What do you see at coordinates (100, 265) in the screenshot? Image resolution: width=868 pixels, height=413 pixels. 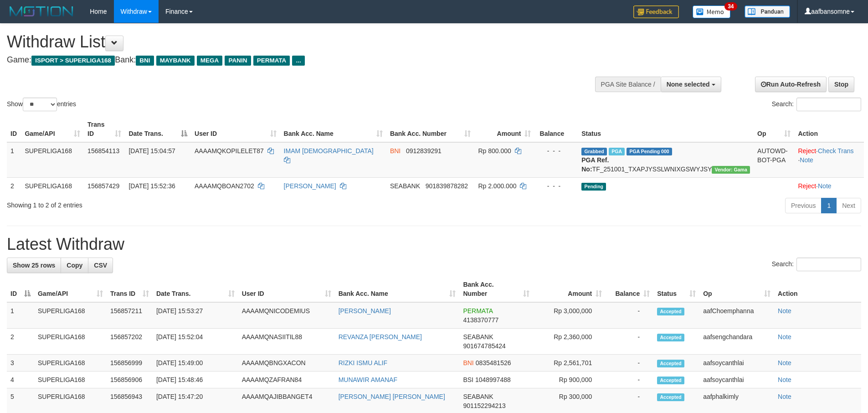 I see `span: CSV` at bounding box center [100, 265].